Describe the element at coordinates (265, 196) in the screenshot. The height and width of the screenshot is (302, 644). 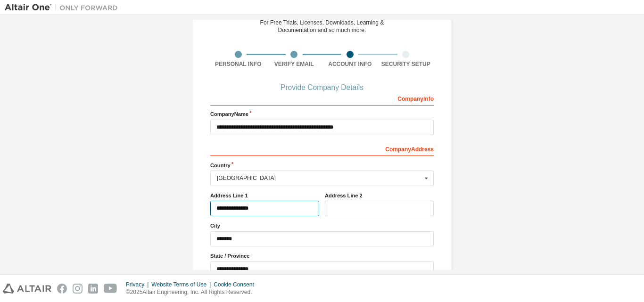
I see `label: Address Line 1` at that location.